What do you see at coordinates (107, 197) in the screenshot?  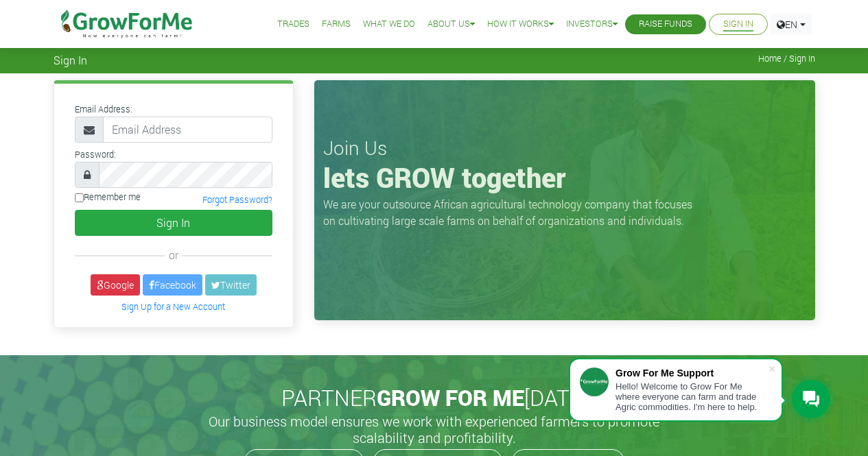 I see `label: Remember me` at bounding box center [107, 197].